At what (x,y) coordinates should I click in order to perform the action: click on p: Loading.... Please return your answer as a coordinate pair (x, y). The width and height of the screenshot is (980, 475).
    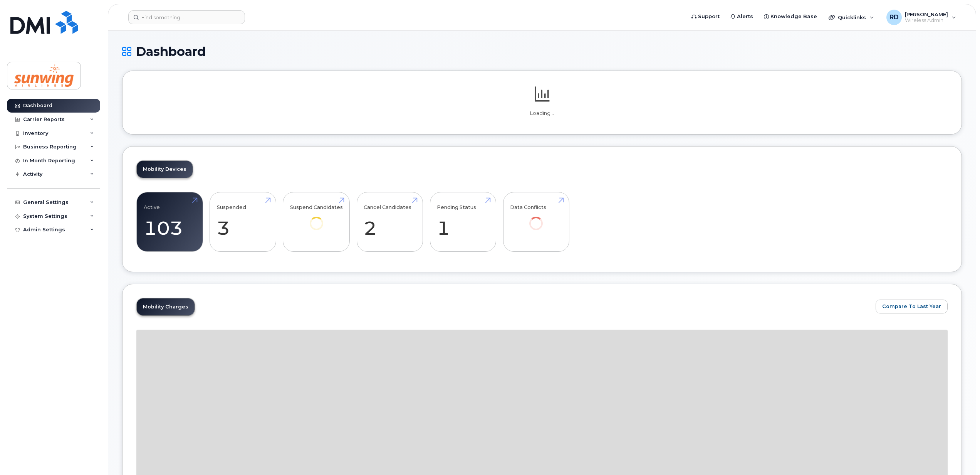
    Looking at the image, I should click on (542, 113).